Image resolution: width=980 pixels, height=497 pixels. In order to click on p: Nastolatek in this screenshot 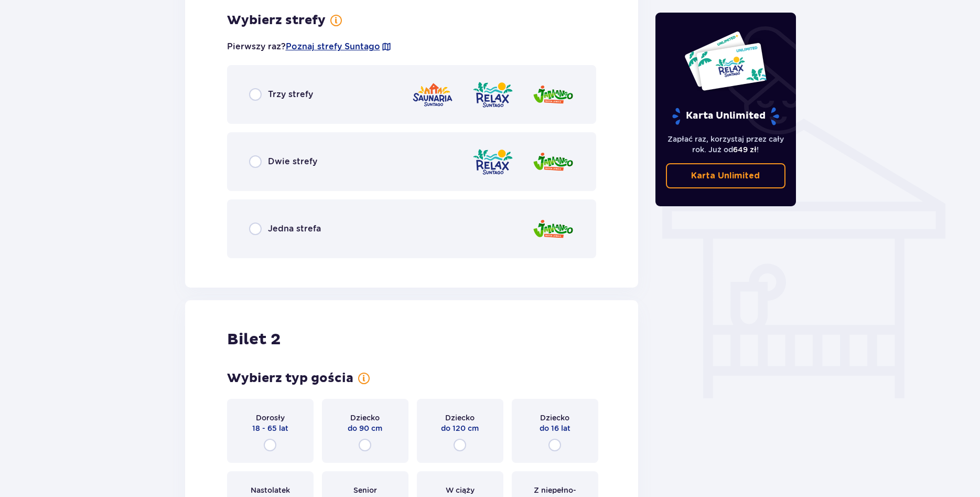, I will do `click(270, 490)`.